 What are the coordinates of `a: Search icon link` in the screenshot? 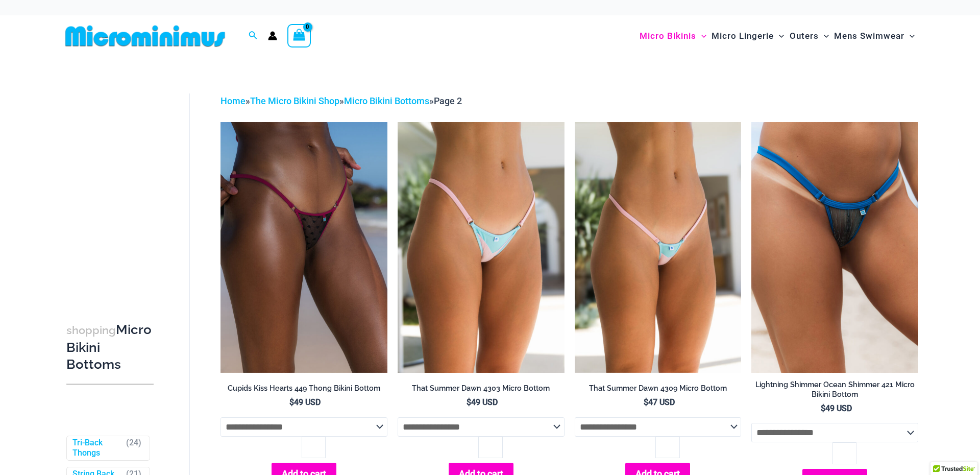 It's located at (253, 36).